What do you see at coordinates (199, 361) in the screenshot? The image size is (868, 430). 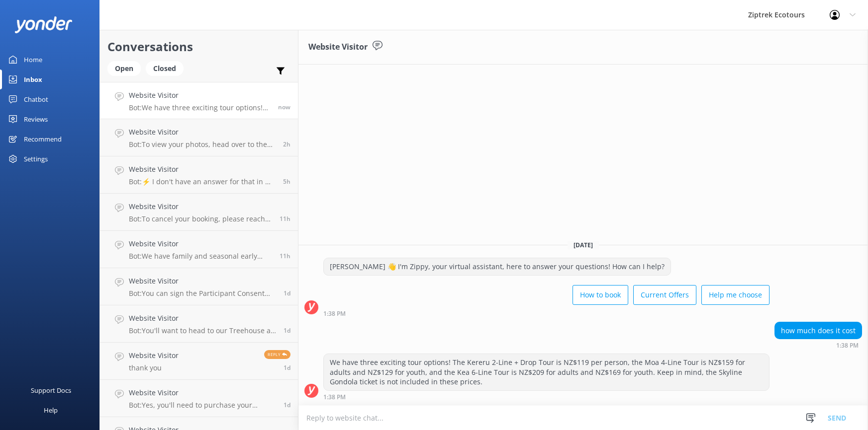 I see `a: Website Visitorthank youReply1d` at bounding box center [199, 361].